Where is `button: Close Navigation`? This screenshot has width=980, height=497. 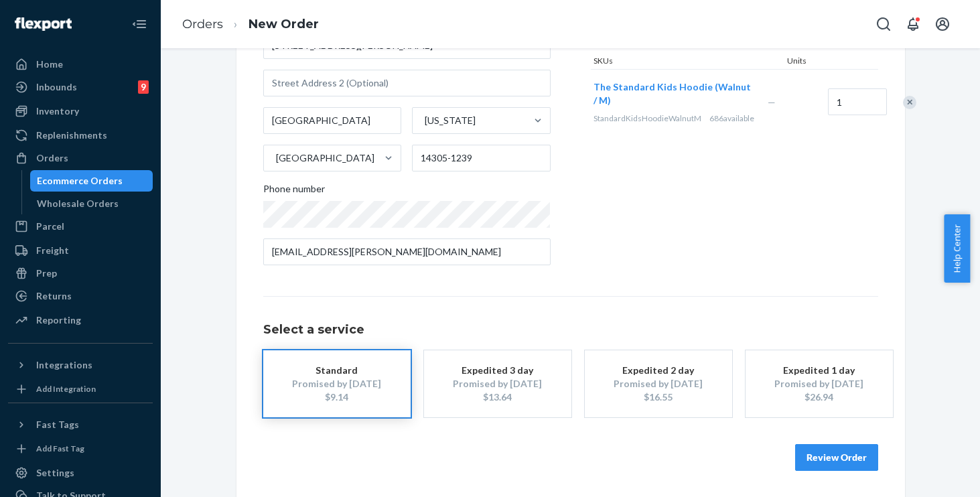 button: Close Navigation is located at coordinates (139, 24).